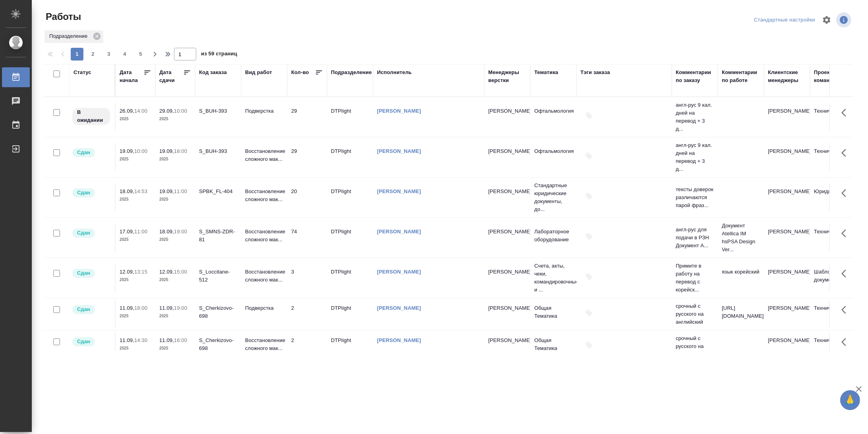  Describe the element at coordinates (127, 111) in the screenshot. I see `p: 26.09,` at that location.